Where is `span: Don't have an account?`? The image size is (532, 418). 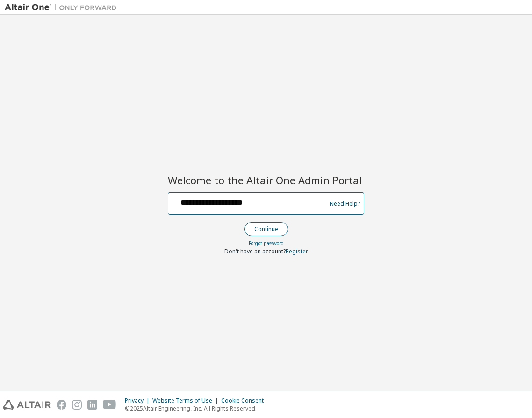 span: Don't have an account? is located at coordinates (255, 251).